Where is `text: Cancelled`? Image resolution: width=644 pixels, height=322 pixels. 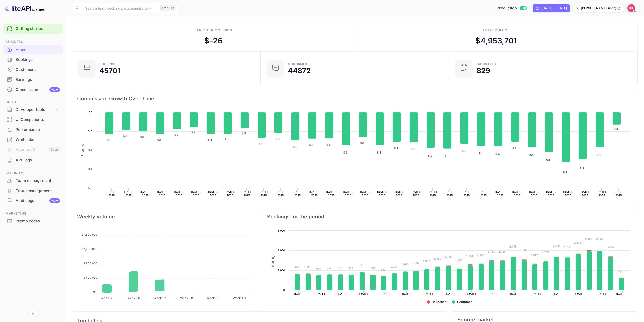
text: Cancelled is located at coordinates (439, 302).